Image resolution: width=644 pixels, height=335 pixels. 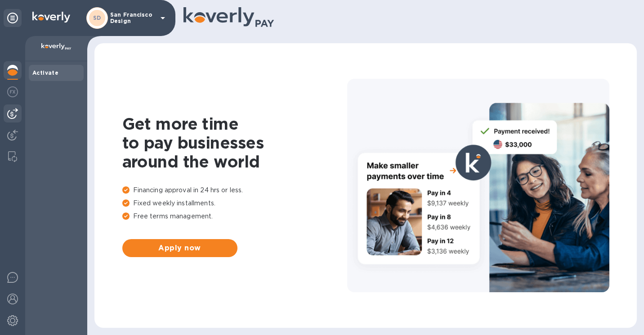 What do you see at coordinates (235, 216) in the screenshot?
I see `p: Free terms management.` at bounding box center [235, 216].